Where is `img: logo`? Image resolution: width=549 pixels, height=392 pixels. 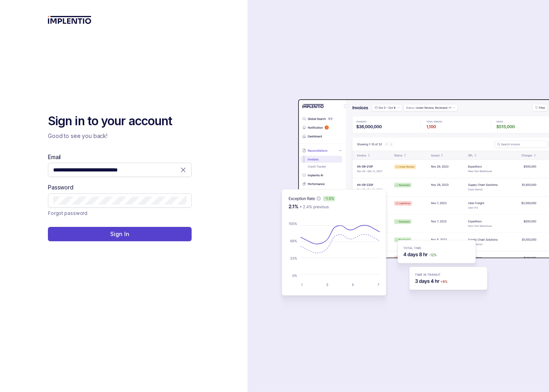
img: logo is located at coordinates (69, 20).